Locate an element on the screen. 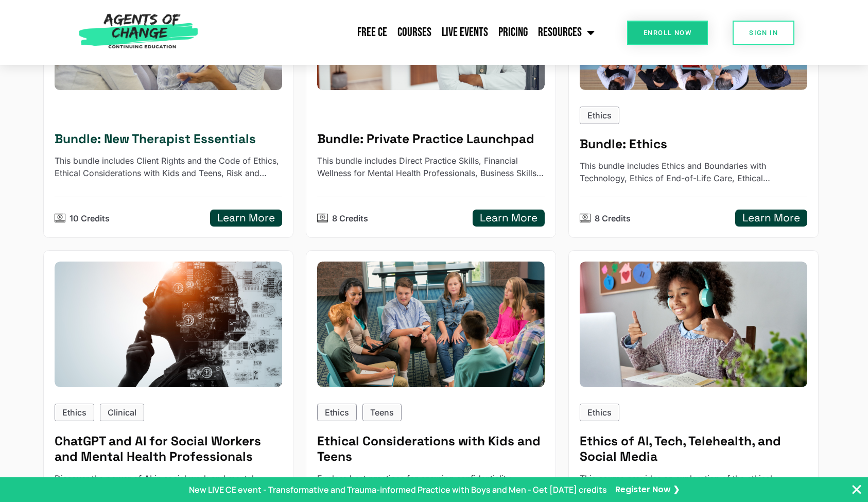 The height and width of the screenshot is (502, 868). p: Clinical is located at coordinates (122, 412).